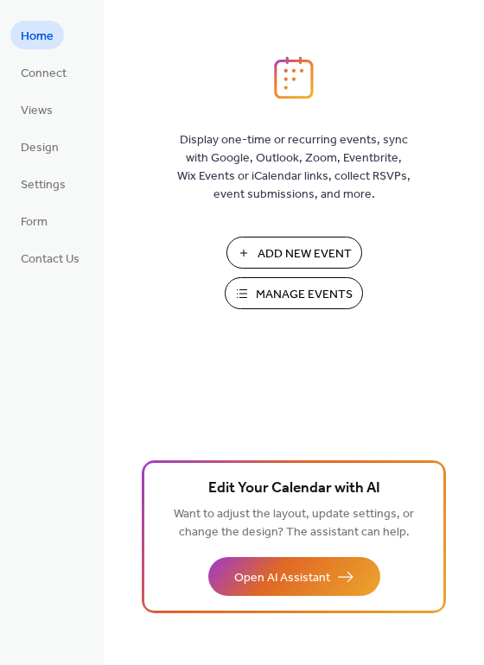 Image resolution: width=484 pixels, height=665 pixels. I want to click on a: Settings, so click(43, 183).